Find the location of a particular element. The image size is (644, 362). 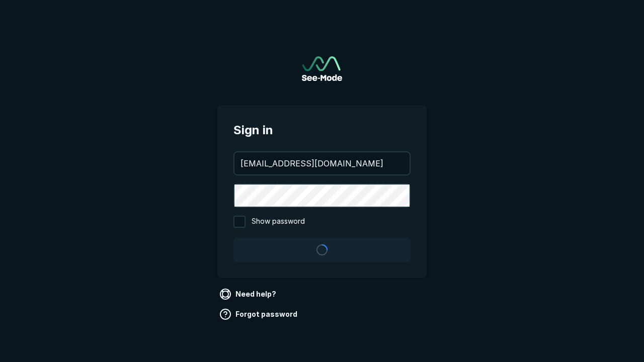

a: Need help? is located at coordinates (249, 294).